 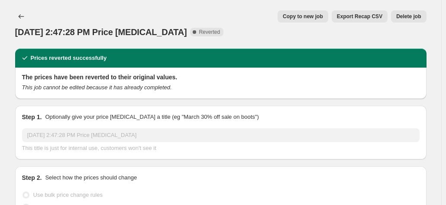 I want to click on span: Use bulk price change rules, so click(x=68, y=195).